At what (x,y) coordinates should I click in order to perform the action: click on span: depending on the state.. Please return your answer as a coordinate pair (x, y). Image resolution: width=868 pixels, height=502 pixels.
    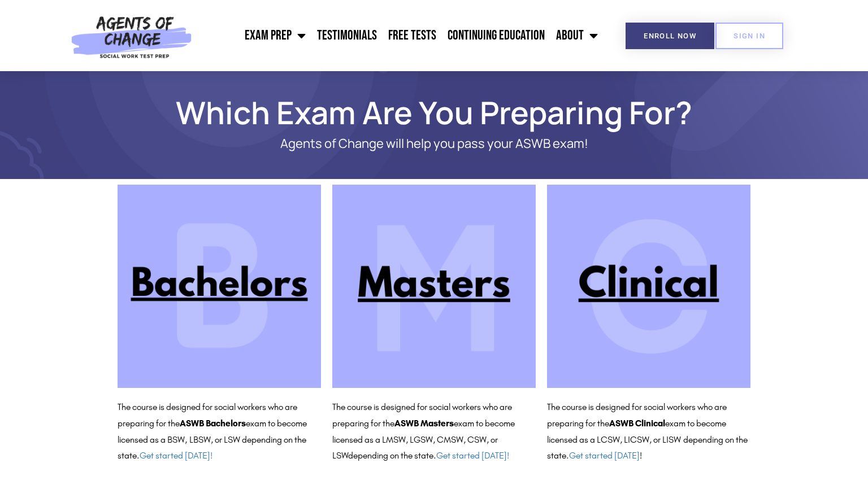
    Looking at the image, I should click on (428, 455).